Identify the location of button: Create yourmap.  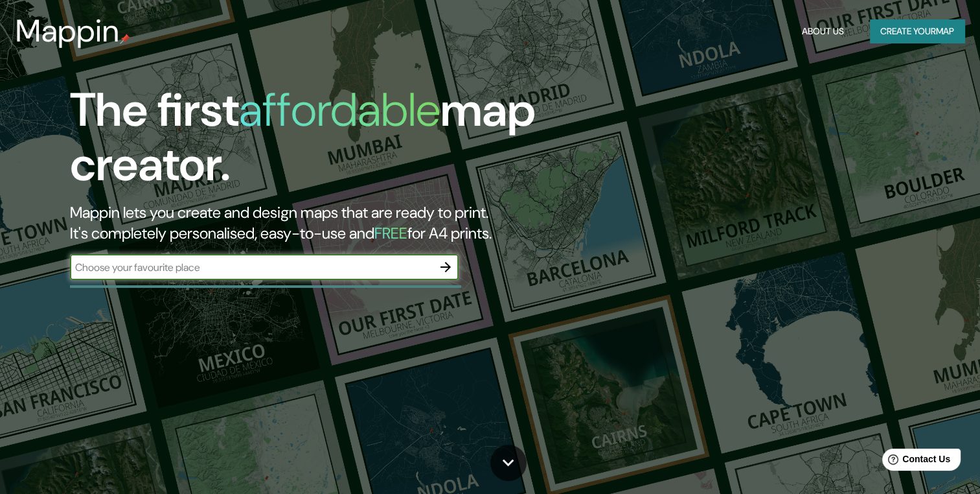
(918, 31).